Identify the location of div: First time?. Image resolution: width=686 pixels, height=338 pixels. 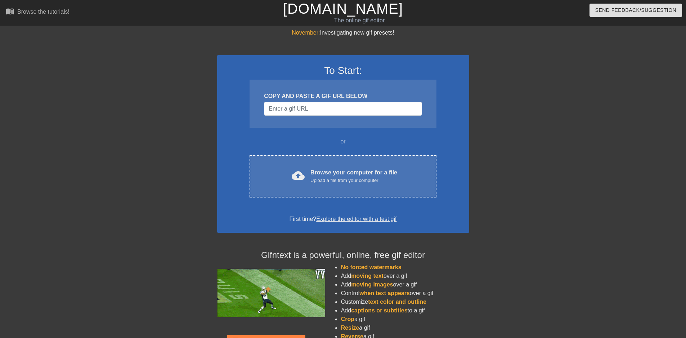
(343, 219).